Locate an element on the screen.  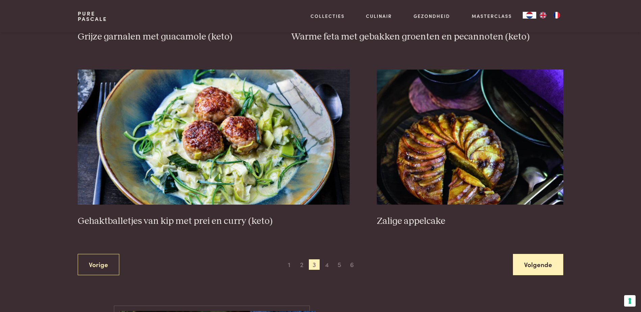
a: PurePascale is located at coordinates (92, 16).